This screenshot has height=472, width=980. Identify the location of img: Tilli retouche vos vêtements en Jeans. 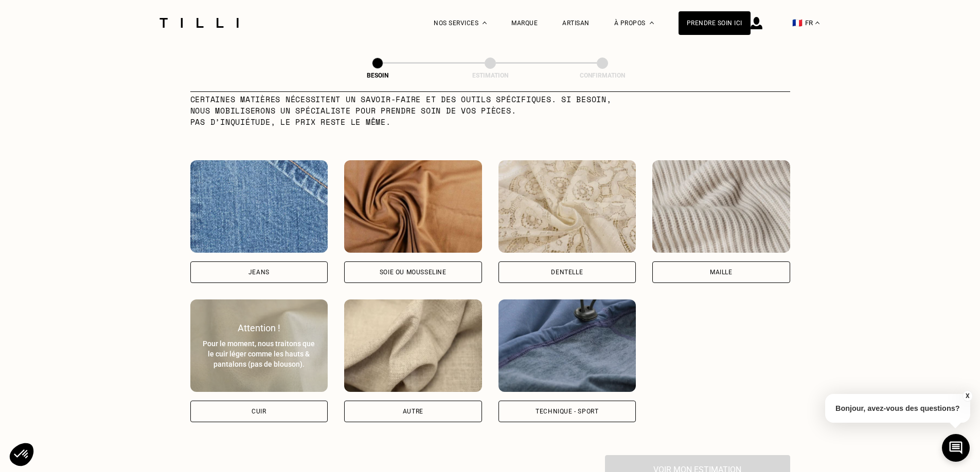
(259, 206).